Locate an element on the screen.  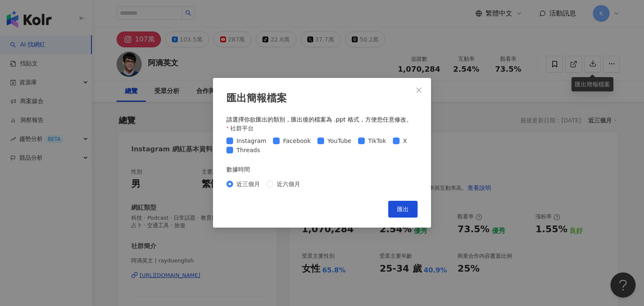
span: Facebook is located at coordinates (297, 141).